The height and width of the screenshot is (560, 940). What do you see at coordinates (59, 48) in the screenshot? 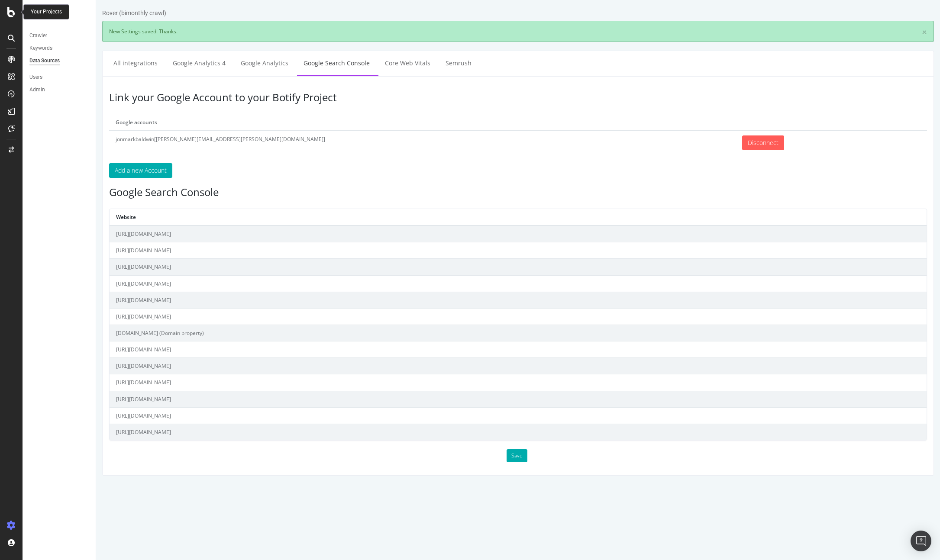
I see `a: Keywords` at bounding box center [59, 48].